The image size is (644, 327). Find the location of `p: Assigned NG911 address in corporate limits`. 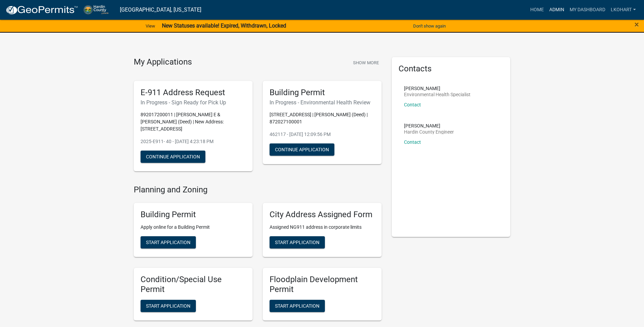

p: Assigned NG911 address in corporate limits is located at coordinates (322, 227).